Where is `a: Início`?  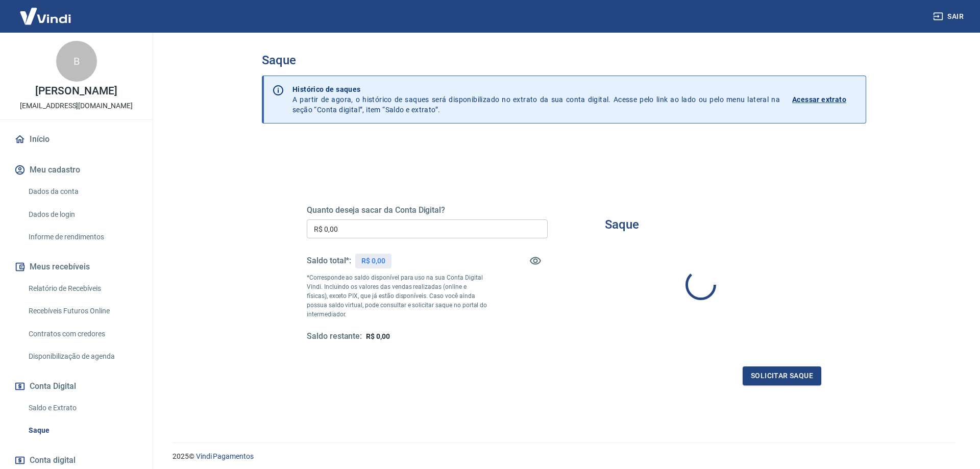 a: Início is located at coordinates (76, 139).